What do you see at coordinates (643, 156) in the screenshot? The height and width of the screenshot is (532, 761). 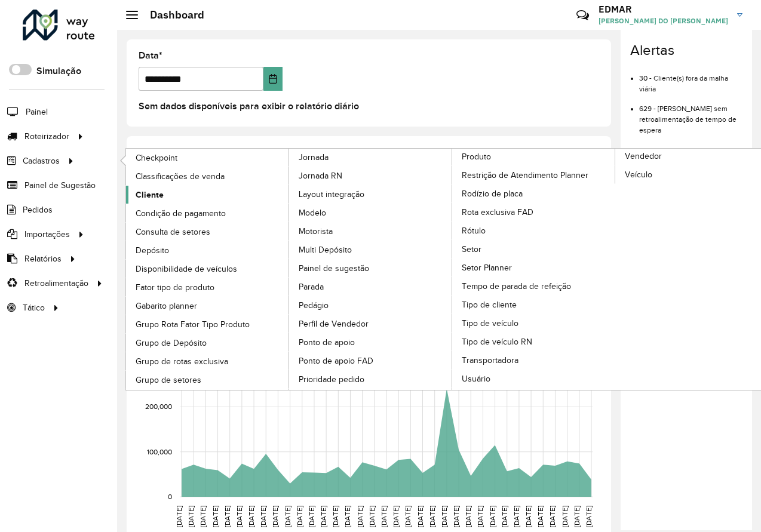 I see `span: Vendedor` at bounding box center [643, 156].